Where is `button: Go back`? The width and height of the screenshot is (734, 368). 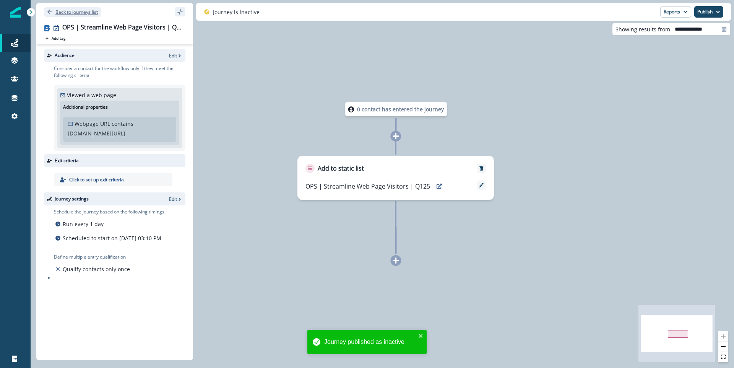 button: Go back is located at coordinates (72, 12).